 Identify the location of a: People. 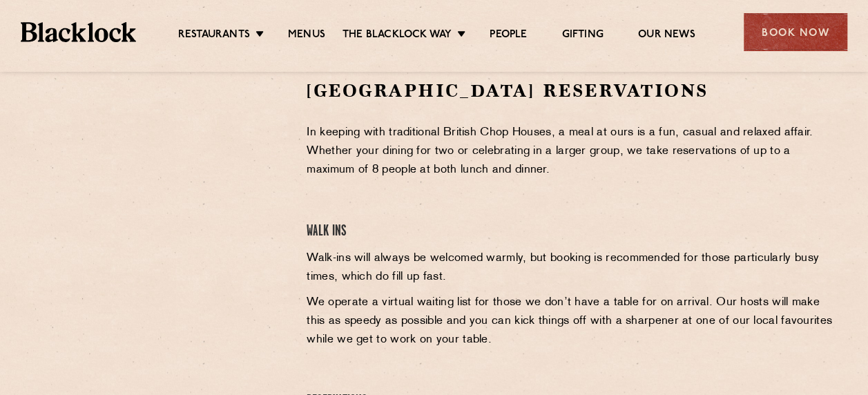
(508, 36).